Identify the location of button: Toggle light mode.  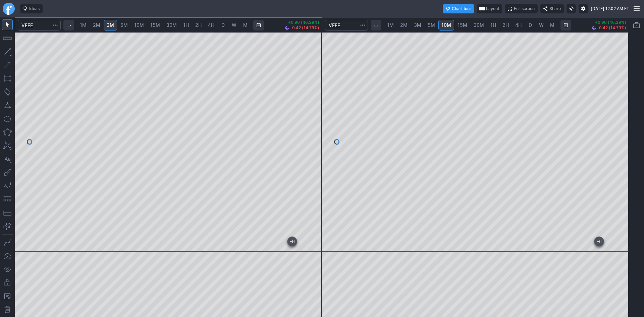
(571, 9).